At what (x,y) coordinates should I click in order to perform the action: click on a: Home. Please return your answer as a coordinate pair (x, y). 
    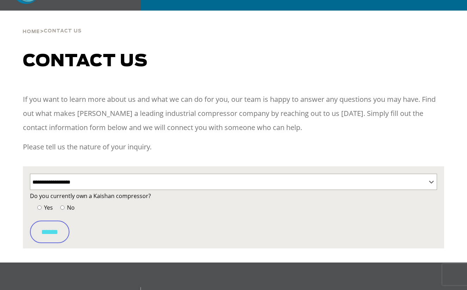
    Looking at the image, I should click on (31, 31).